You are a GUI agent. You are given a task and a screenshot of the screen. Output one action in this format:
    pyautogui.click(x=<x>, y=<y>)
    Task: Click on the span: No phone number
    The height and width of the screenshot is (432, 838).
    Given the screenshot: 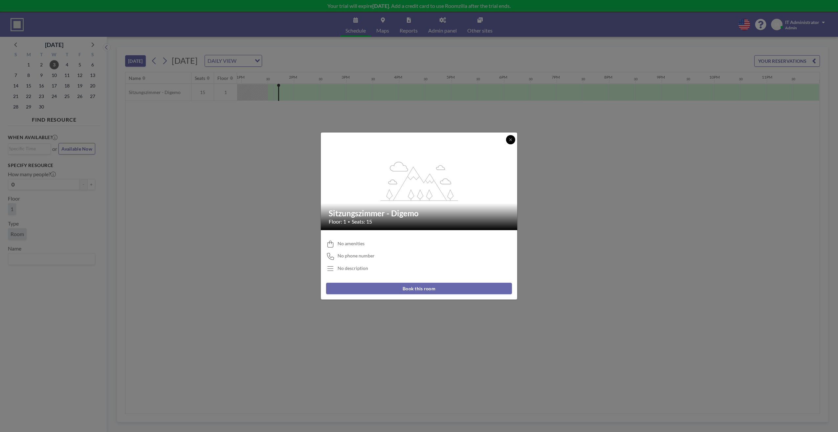 What is the action you would take?
    pyautogui.click(x=356, y=256)
    